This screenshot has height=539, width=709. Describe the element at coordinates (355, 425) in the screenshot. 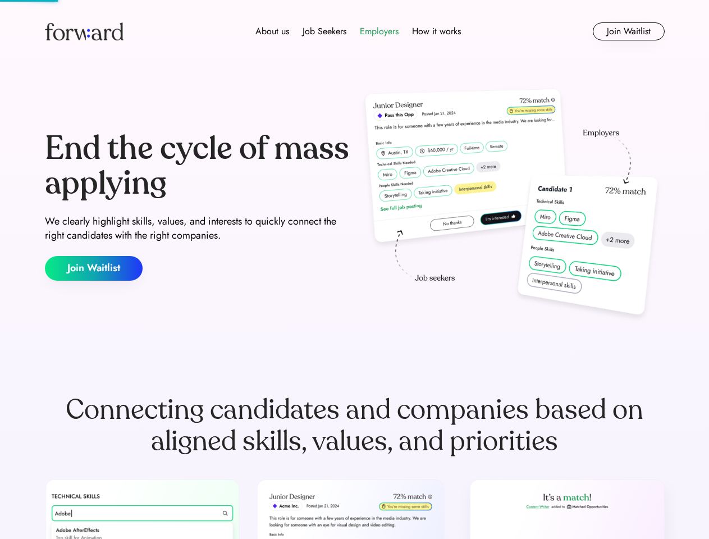

I see `div: Connecting candidates and companies based on aligned skills, values, and priorities` at that location.